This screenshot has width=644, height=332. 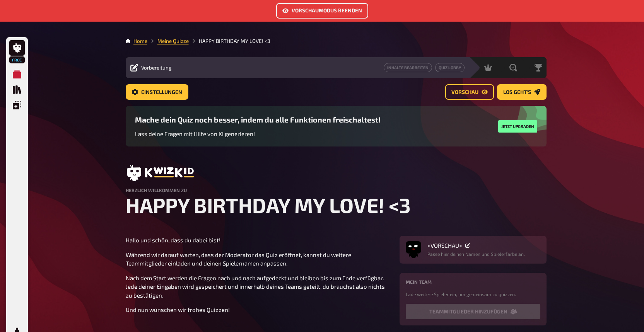 What do you see at coordinates (470, 92) in the screenshot?
I see `a: Vorschau` at bounding box center [470, 92].